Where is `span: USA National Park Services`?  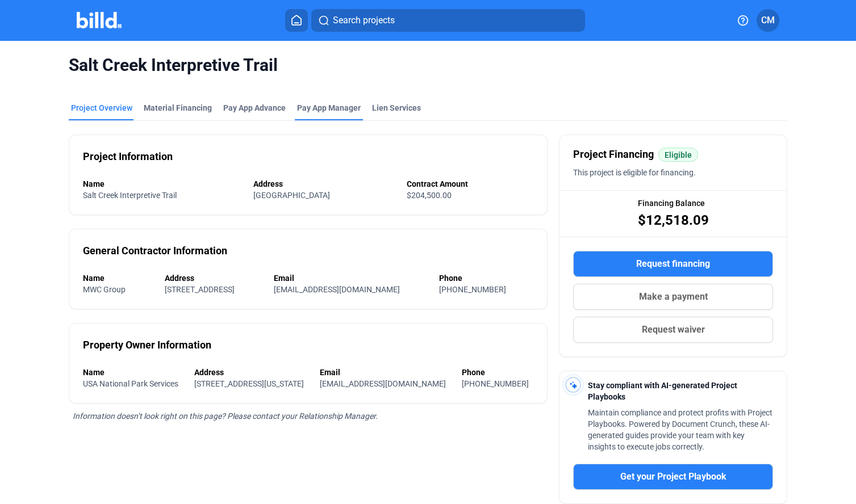
span: USA National Park Services is located at coordinates (131, 383).